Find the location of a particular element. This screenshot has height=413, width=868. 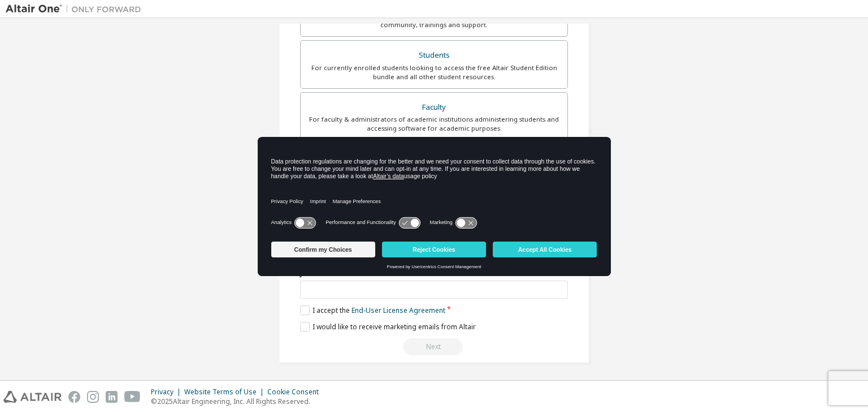

div: Faculty is located at coordinates (434, 108).